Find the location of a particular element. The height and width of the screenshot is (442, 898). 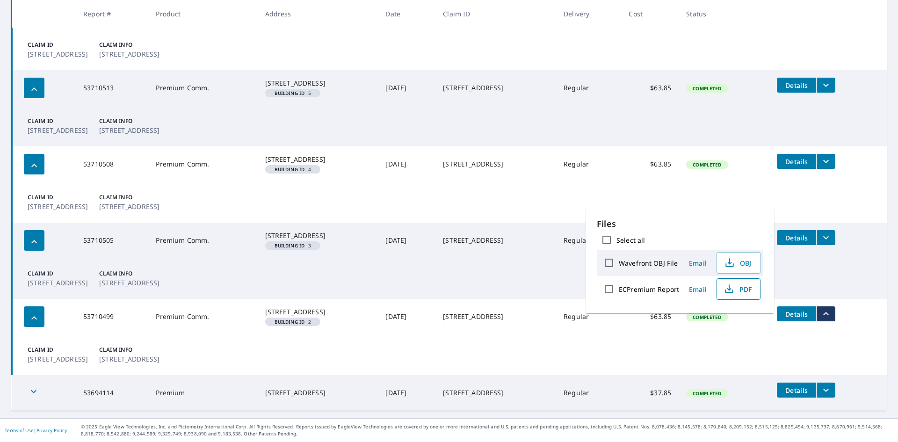

td: 53710508 is located at coordinates (112, 164).